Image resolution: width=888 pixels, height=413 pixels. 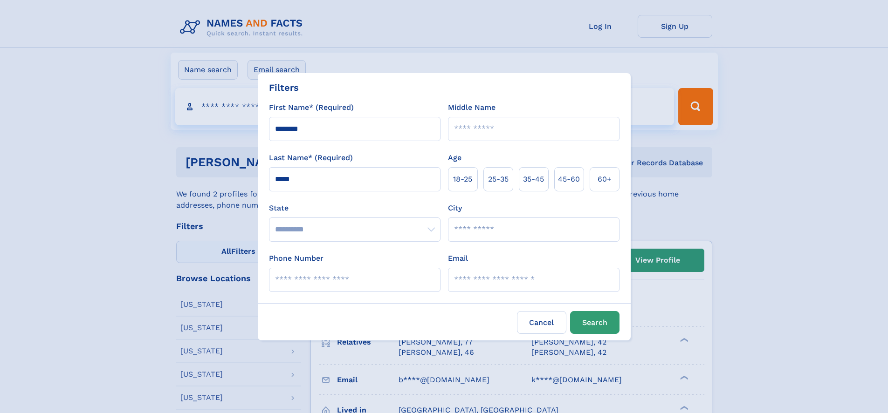 I want to click on span: 25‑35, so click(x=498, y=179).